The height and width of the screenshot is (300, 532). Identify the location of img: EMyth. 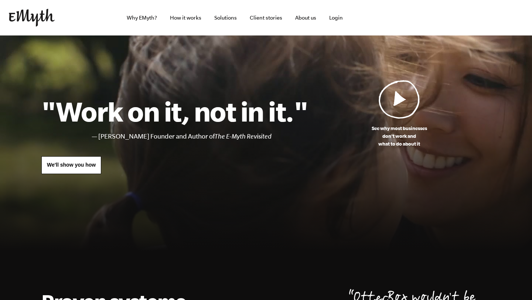
(32, 18).